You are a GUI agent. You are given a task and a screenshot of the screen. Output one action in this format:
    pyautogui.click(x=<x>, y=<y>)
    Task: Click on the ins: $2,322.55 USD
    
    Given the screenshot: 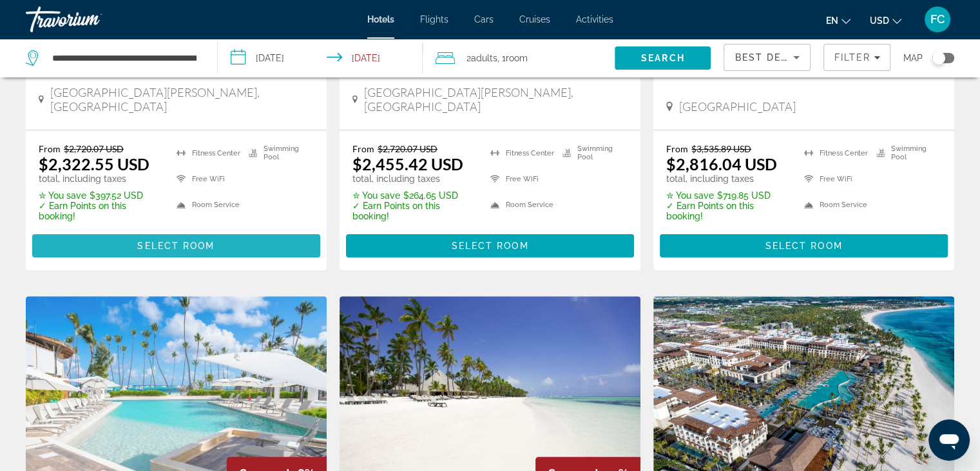 What is the action you would take?
    pyautogui.click(x=94, y=164)
    